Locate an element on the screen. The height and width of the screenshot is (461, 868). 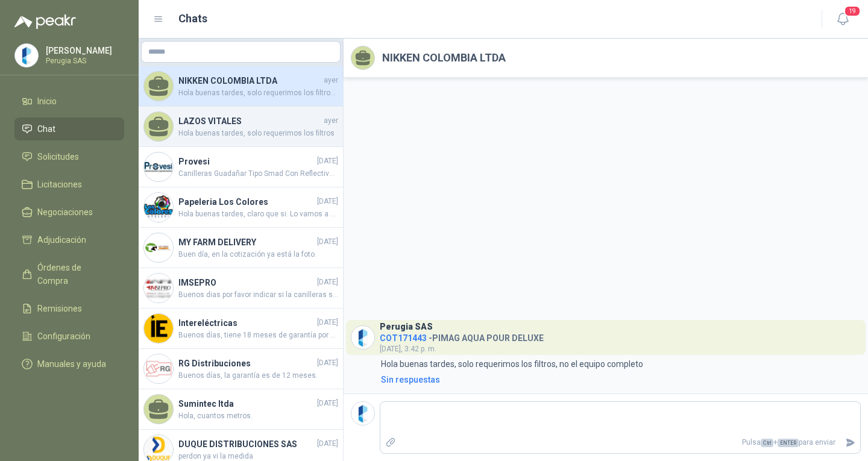
a: Remisiones is located at coordinates (70, 309).